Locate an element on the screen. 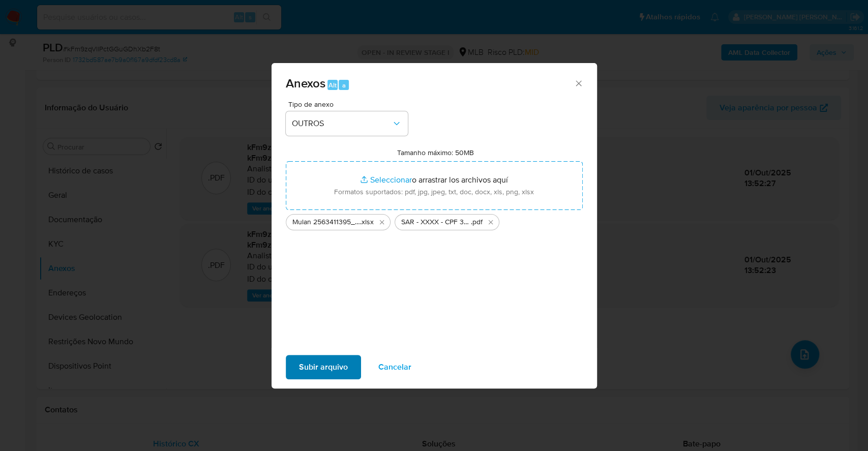 The height and width of the screenshot is (451, 868). span: .pdf is located at coordinates (476, 222).